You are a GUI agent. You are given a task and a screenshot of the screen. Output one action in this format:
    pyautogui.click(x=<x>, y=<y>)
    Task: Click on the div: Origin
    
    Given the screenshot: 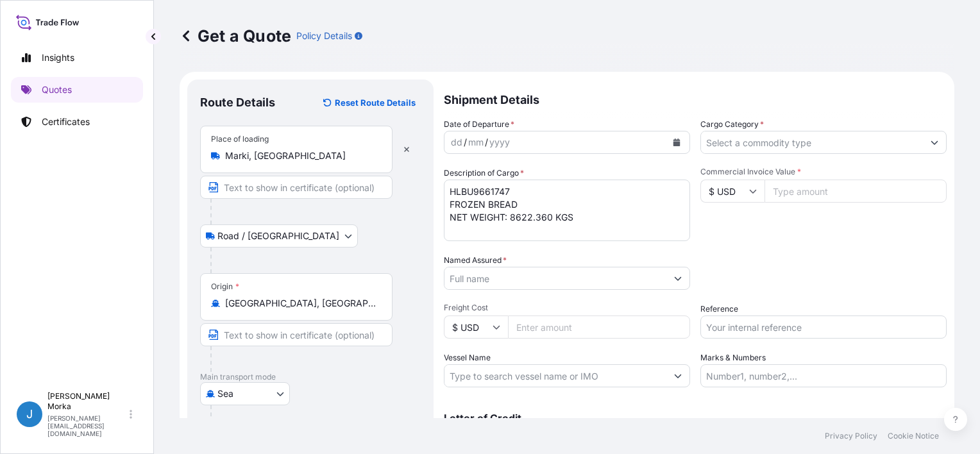 What is the action you would take?
    pyautogui.click(x=225, y=287)
    